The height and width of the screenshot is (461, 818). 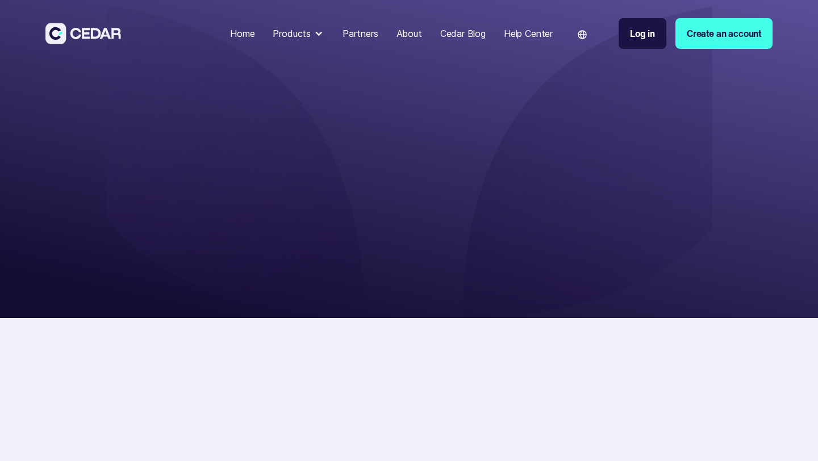 I want to click on div: Cedar Blog, so click(x=463, y=34).